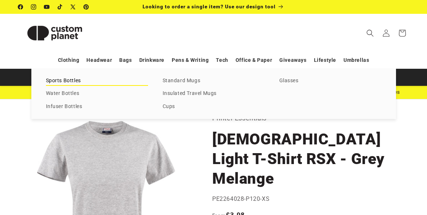 This screenshot has width=427, height=215. Describe the element at coordinates (240, 199) in the screenshot. I see `span: PE2264028-P120-XS` at that location.